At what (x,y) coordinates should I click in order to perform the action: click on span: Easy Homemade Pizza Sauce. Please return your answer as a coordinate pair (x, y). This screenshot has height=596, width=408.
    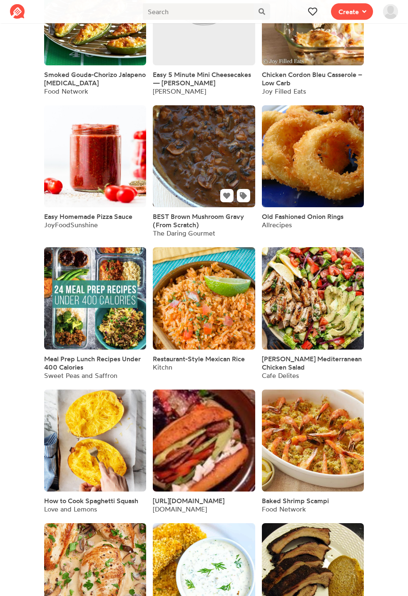
    Looking at the image, I should click on (88, 216).